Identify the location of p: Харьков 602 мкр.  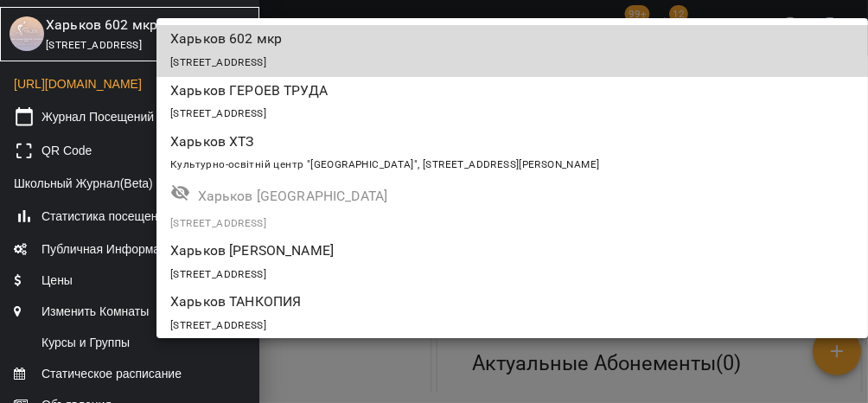
(455, 39).